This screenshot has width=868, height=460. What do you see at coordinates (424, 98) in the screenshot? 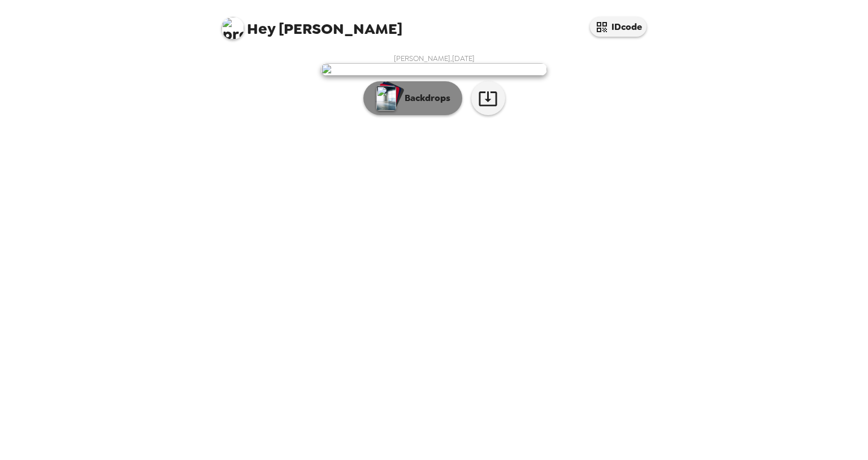
I see `p: Backdrops` at bounding box center [424, 98].